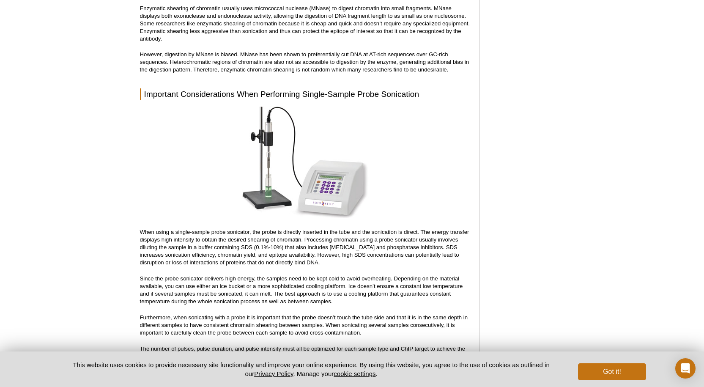 The image size is (704, 387). What do you see at coordinates (354, 373) in the screenshot?
I see `button: cookie settings` at bounding box center [354, 373].